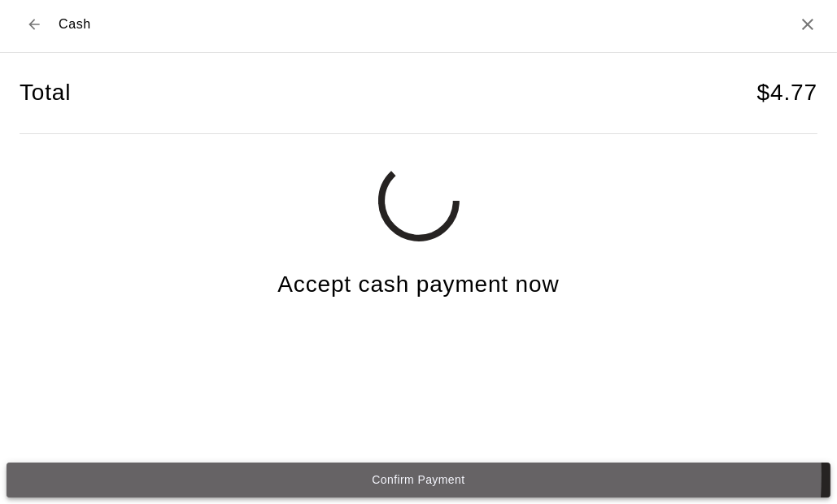 The height and width of the screenshot is (504, 837). What do you see at coordinates (418, 285) in the screenshot?
I see `h4: Accept cash payment now` at bounding box center [418, 285].